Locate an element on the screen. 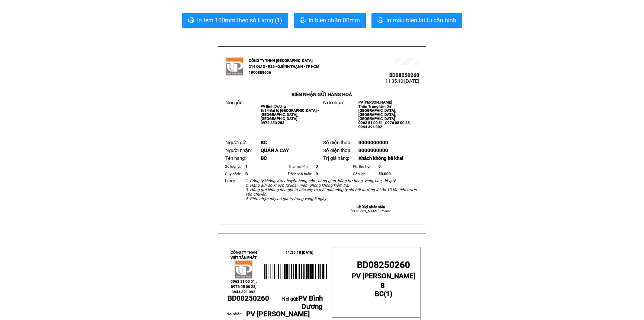  span: In mẫu biên lai tự cấu hình is located at coordinates (422, 20).